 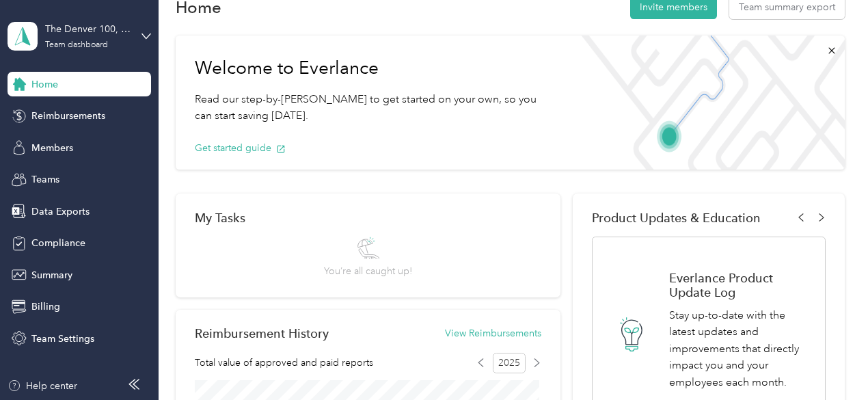 What do you see at coordinates (68, 116) in the screenshot?
I see `span: Reimbursements` at bounding box center [68, 116].